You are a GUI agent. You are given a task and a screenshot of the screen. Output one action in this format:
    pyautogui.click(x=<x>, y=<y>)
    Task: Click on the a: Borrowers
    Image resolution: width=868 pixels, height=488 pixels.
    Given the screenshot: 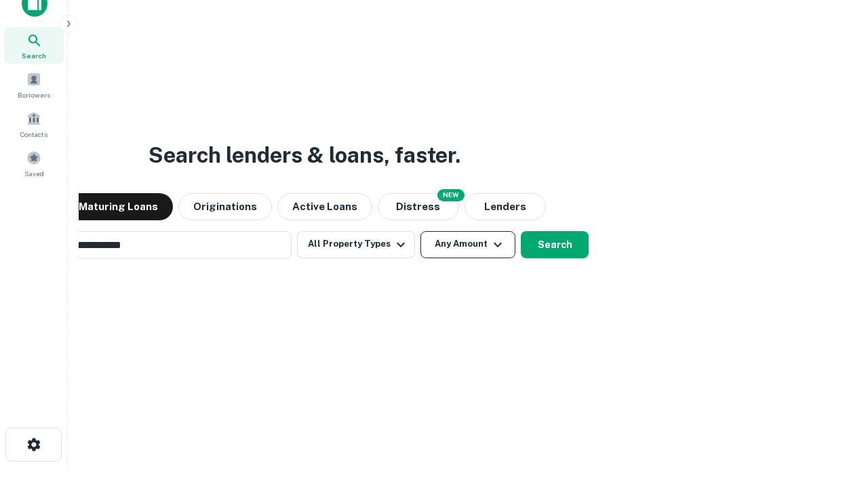 What is the action you would take?
    pyautogui.click(x=34, y=85)
    